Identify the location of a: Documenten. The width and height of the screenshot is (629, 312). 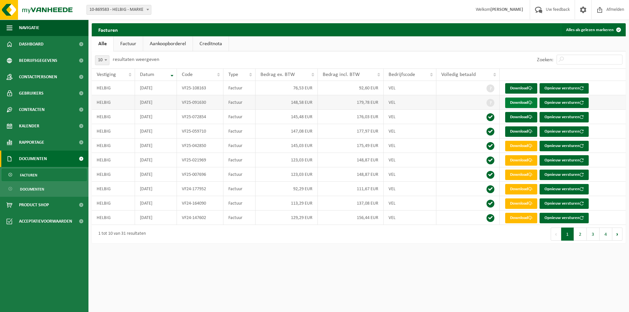
(44, 189).